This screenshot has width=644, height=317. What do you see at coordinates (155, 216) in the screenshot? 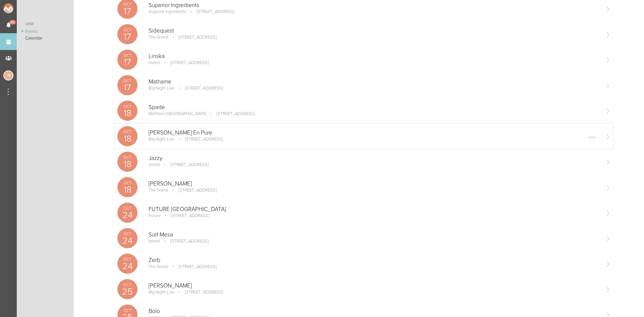
I see `p: Future` at bounding box center [155, 216].